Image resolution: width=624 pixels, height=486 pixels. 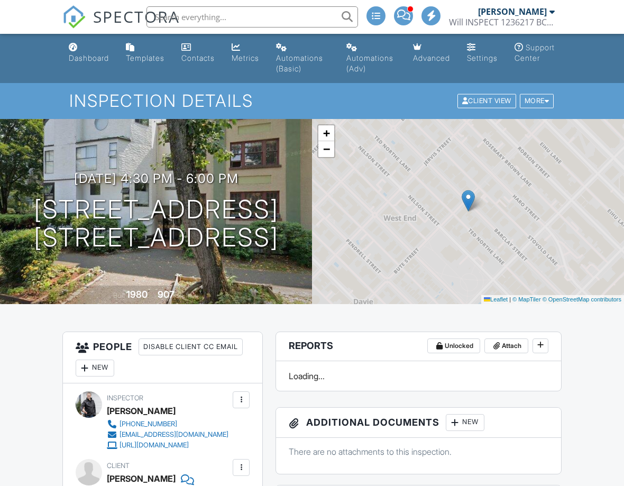 I want to click on a: Settings, so click(x=482, y=53).